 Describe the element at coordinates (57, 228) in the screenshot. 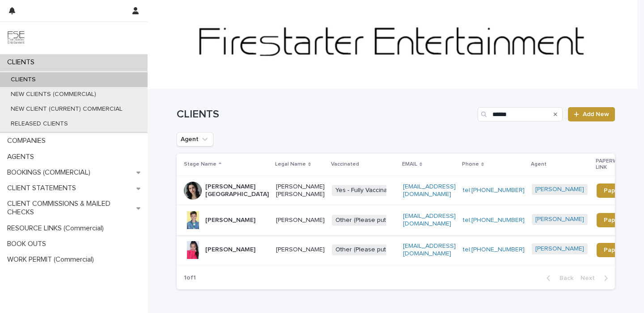

I see `p: RESOURCE LINKS (Commercial)` at that location.